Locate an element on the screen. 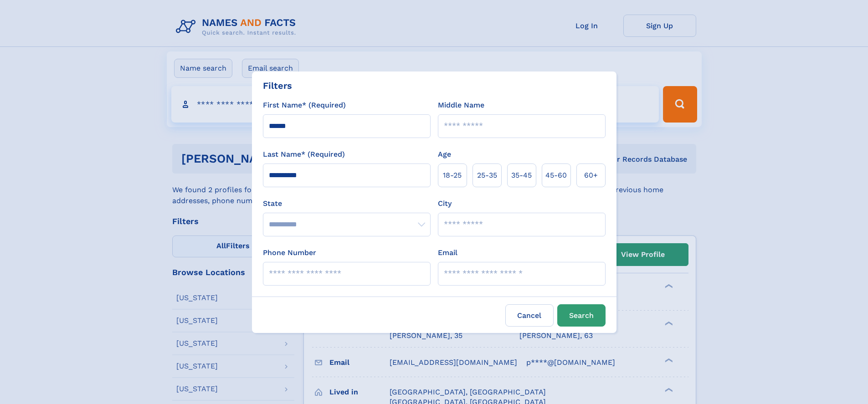  label: Last Name* (Required) is located at coordinates (304, 154).